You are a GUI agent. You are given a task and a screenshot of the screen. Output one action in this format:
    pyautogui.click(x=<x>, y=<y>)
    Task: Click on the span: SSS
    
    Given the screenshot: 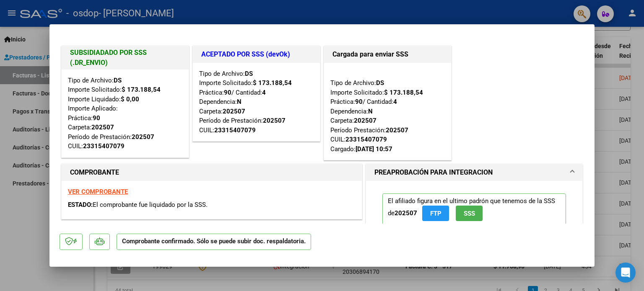 What is the action you would take?
    pyautogui.click(x=470, y=213)
    